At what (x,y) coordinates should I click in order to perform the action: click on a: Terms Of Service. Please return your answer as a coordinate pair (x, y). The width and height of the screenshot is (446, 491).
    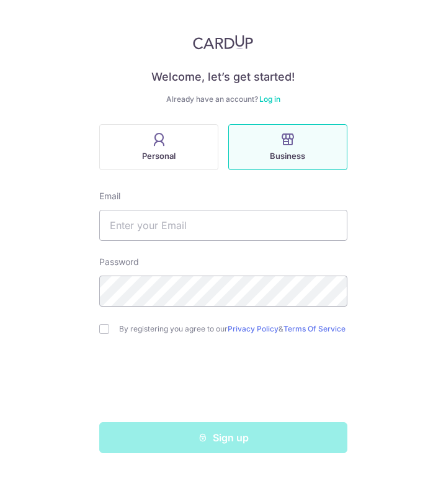
    Looking at the image, I should click on (315, 328).